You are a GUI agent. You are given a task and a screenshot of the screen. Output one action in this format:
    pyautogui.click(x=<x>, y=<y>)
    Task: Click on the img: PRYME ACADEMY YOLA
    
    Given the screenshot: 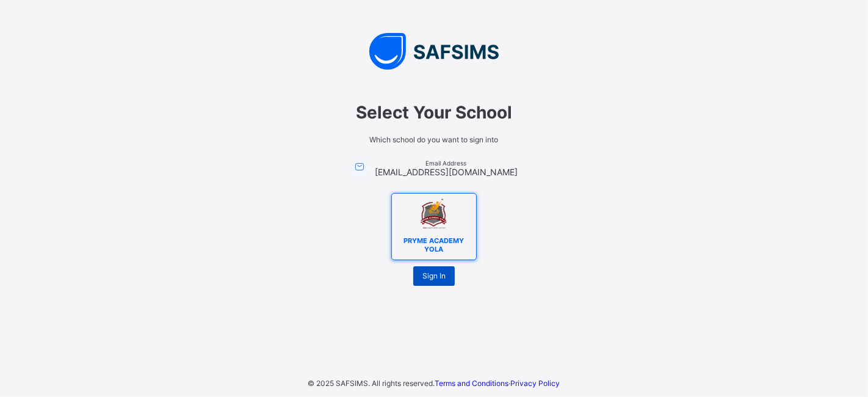 What is the action you would take?
    pyautogui.click(x=434, y=213)
    